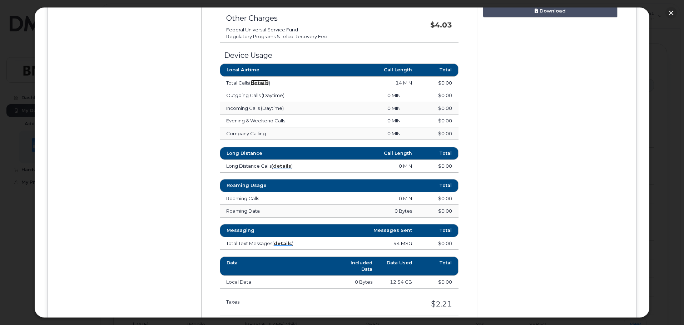 Image resolution: width=684 pixels, height=325 pixels. Describe the element at coordinates (288, 109) in the screenshot. I see `td: Incoming Calls (Daytime)` at that location.